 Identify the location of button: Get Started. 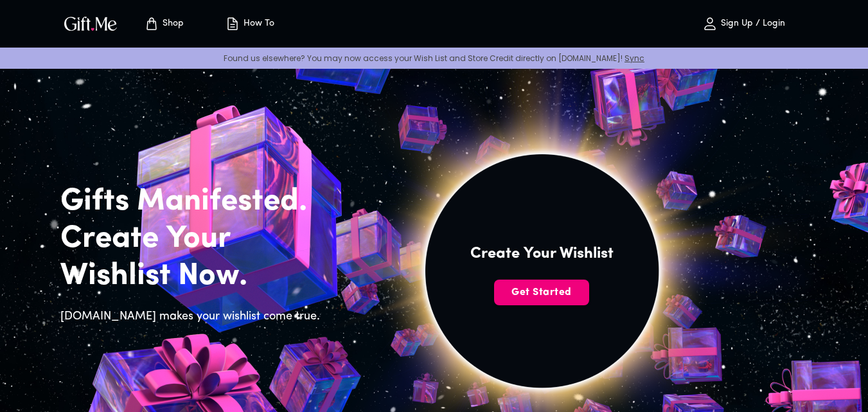
(541, 292).